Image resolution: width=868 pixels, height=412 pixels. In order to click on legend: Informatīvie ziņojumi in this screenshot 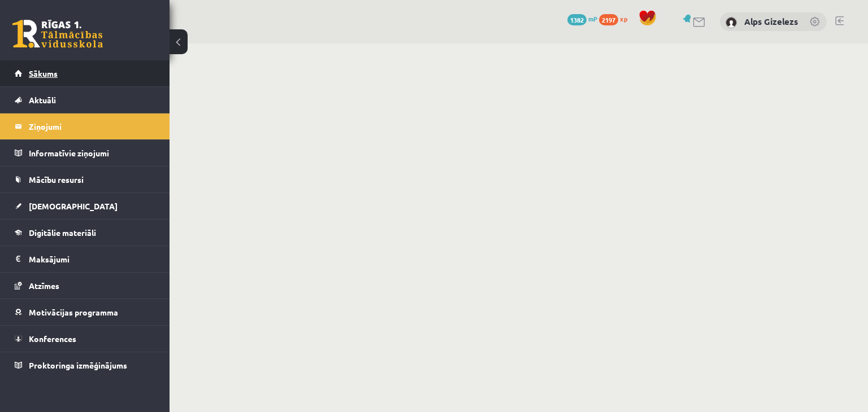, I will do `click(92, 153)`.